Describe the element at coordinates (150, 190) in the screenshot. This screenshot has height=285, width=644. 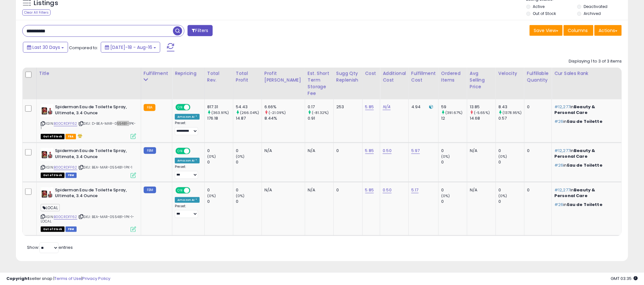
I see `small: FBM` at that location.